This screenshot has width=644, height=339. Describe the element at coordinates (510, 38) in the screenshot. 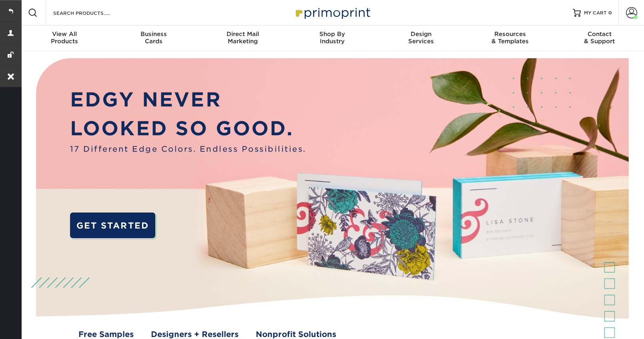

I see `div: & Templates` at that location.